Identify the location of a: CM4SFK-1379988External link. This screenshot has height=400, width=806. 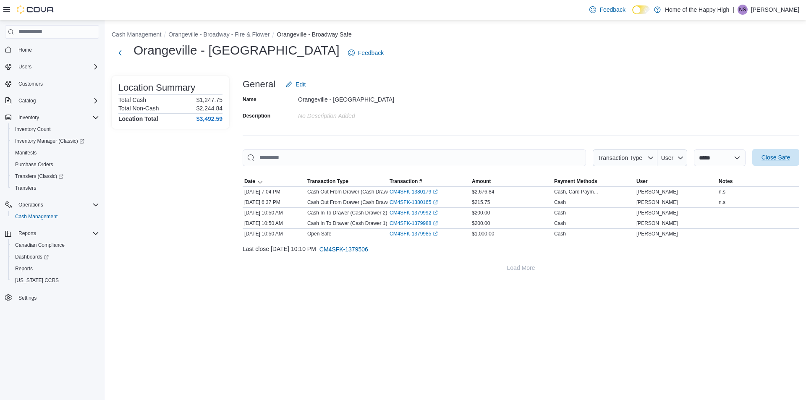
(413, 223).